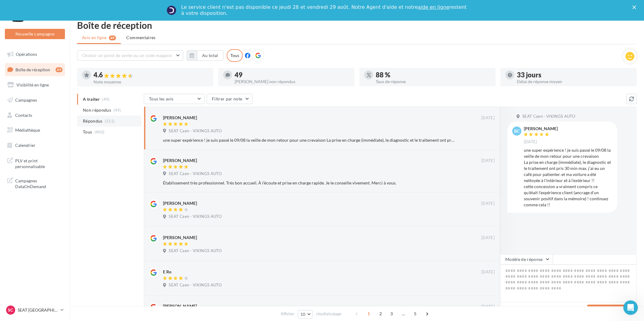 This screenshot has height=321, width=644. I want to click on span: PLV et print personnalisable, so click(39, 163).